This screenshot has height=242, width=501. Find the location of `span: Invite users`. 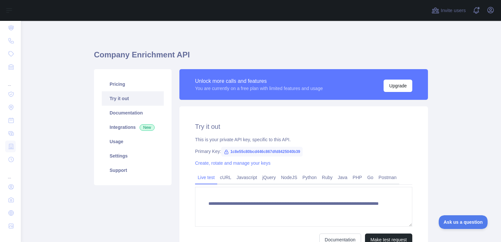

span: Invite users is located at coordinates (453, 10).